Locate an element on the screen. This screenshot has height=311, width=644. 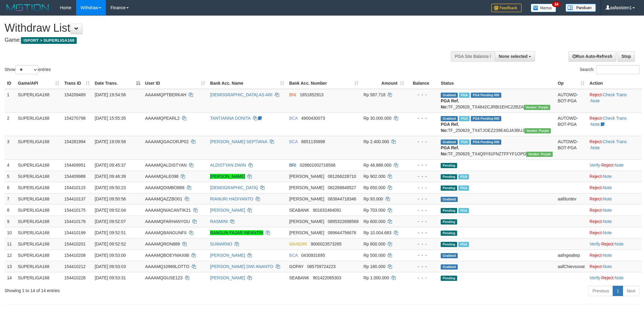
td: 14 is located at coordinates (10, 277).